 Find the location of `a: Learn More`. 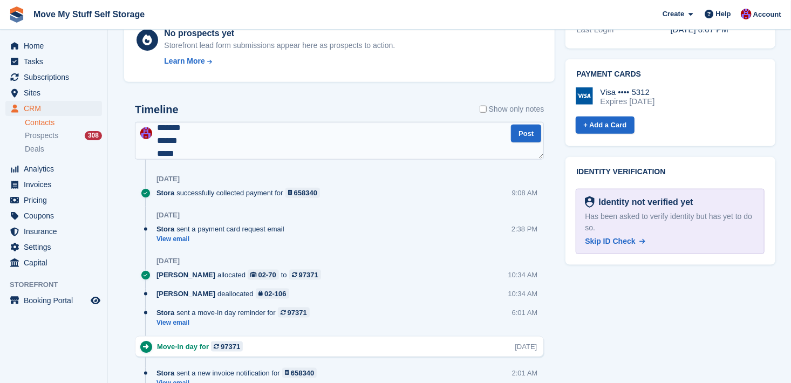

a: Learn More is located at coordinates (279, 61).